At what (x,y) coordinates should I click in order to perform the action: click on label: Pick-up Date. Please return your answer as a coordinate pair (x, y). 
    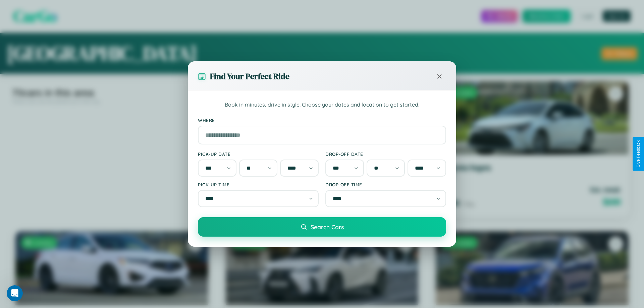
    Looking at the image, I should click on (258, 154).